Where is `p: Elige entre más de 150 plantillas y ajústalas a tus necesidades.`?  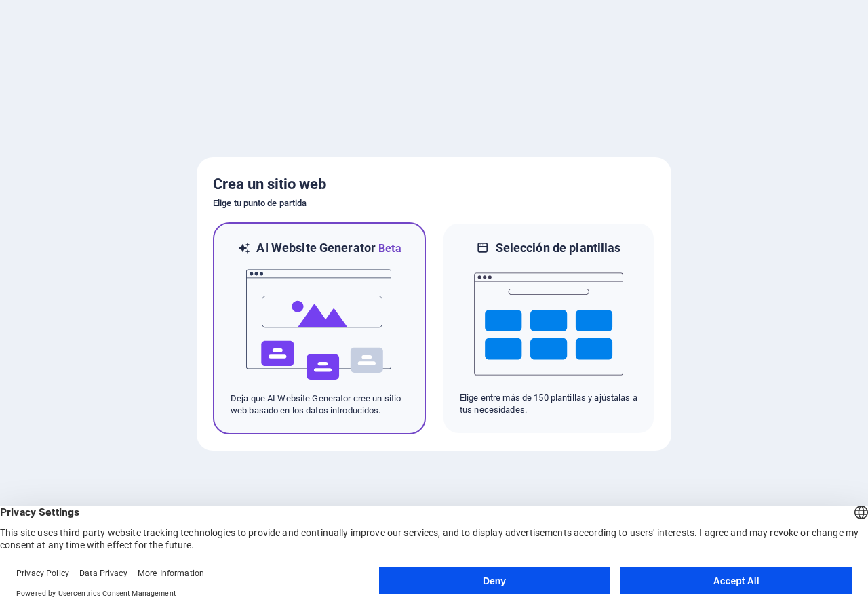 p: Elige entre más de 150 plantillas y ajústalas a tus necesidades. is located at coordinates (549, 404).